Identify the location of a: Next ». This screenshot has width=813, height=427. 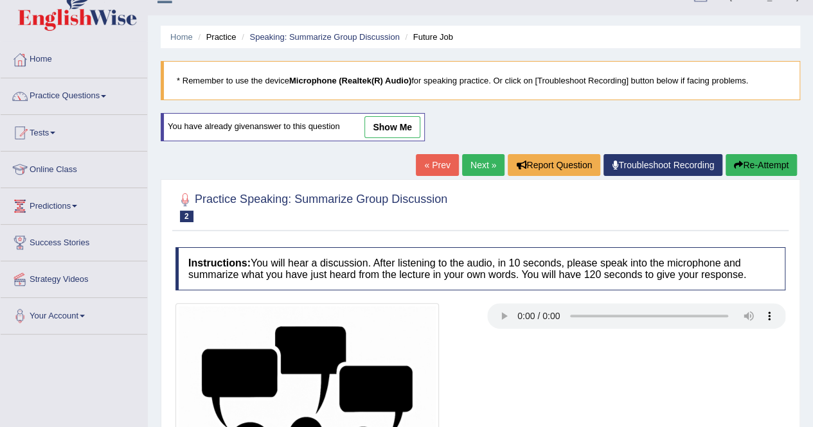
(483, 165).